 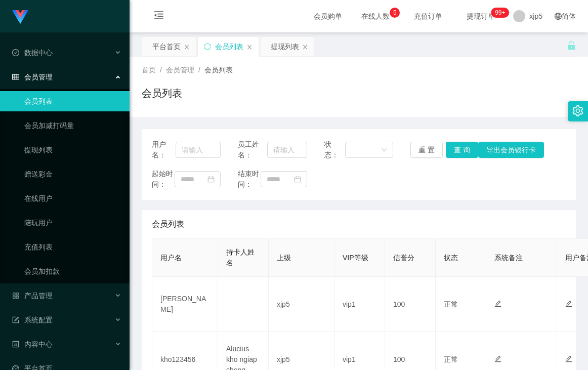 What do you see at coordinates (509, 257) in the screenshot?
I see `span: 系统备注` at bounding box center [509, 257].